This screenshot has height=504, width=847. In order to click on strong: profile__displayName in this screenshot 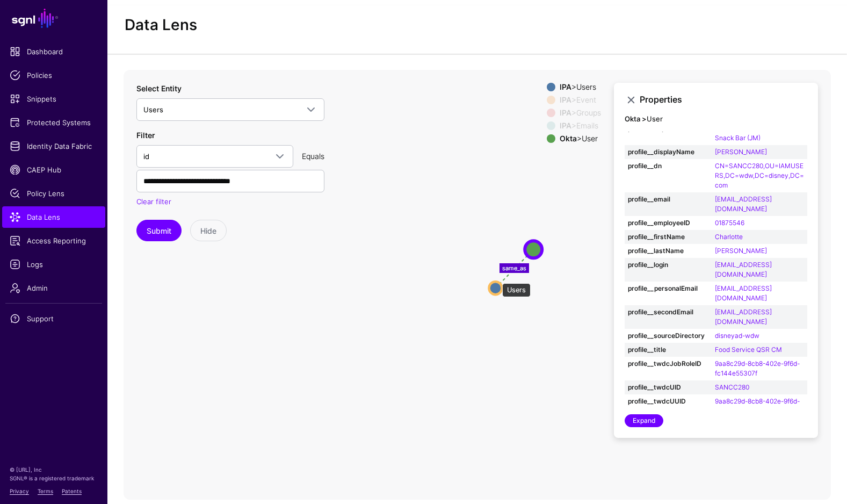, I will do `click(668, 152)`.